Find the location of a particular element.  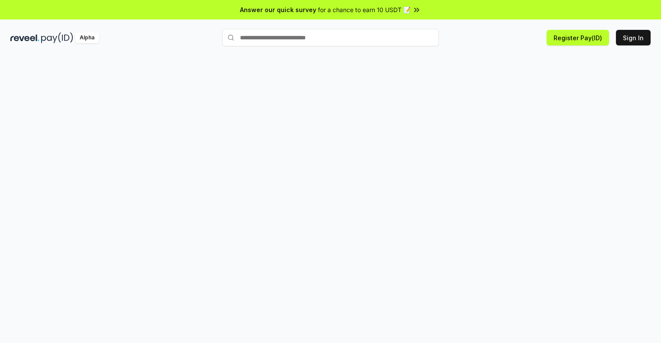

span: Answer our quick survey is located at coordinates (278, 10).